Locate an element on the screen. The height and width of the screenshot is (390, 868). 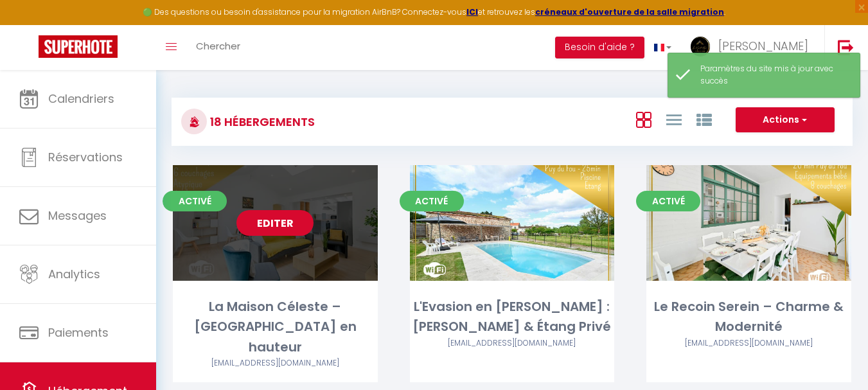
img: logout is located at coordinates (846, 47).